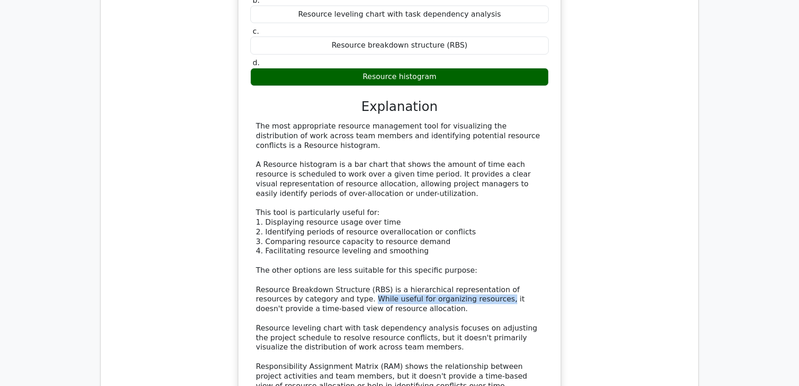  I want to click on div: Resource breakdown structure (RBS), so click(400, 45).